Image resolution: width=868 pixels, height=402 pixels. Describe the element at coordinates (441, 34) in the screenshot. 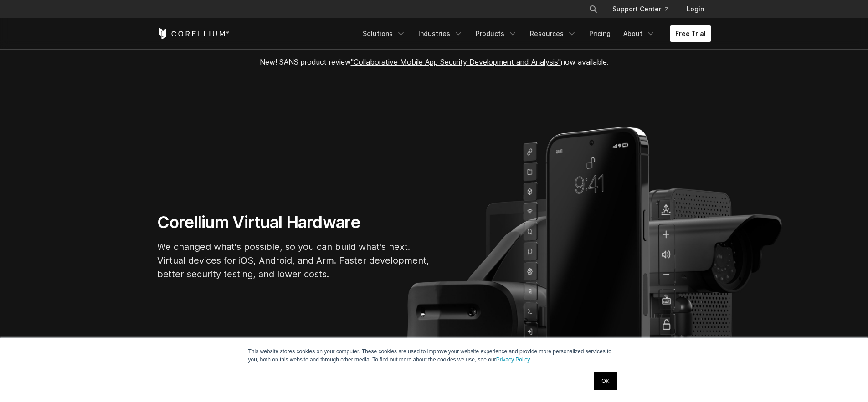

I see `a: Industries` at that location.